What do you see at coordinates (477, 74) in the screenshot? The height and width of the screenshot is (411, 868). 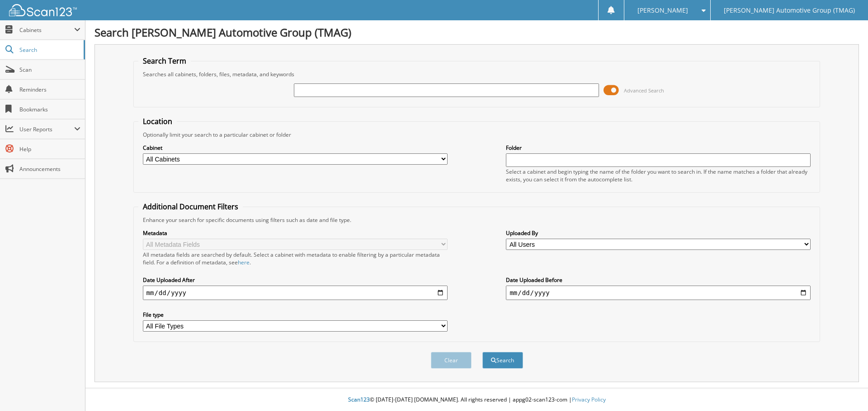 I see `div: Searches all cabinets, folders, files, metadata, and keywords` at bounding box center [477, 74].